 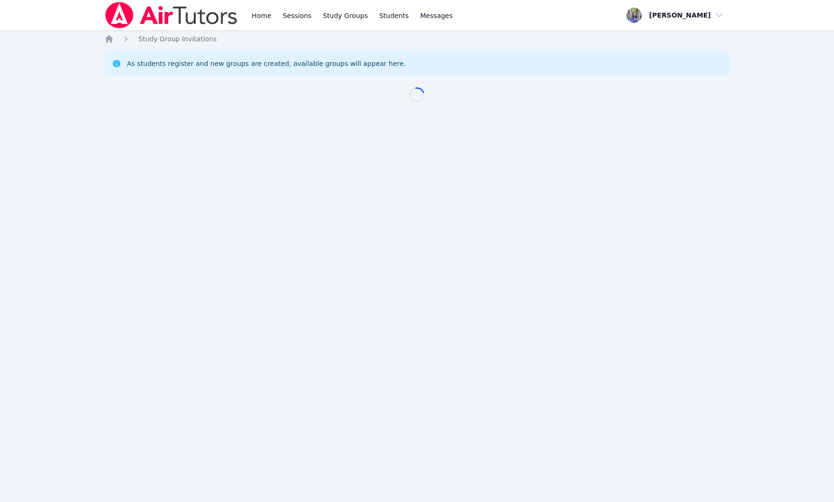 I want to click on nav: Breadcrumb, so click(x=417, y=39).